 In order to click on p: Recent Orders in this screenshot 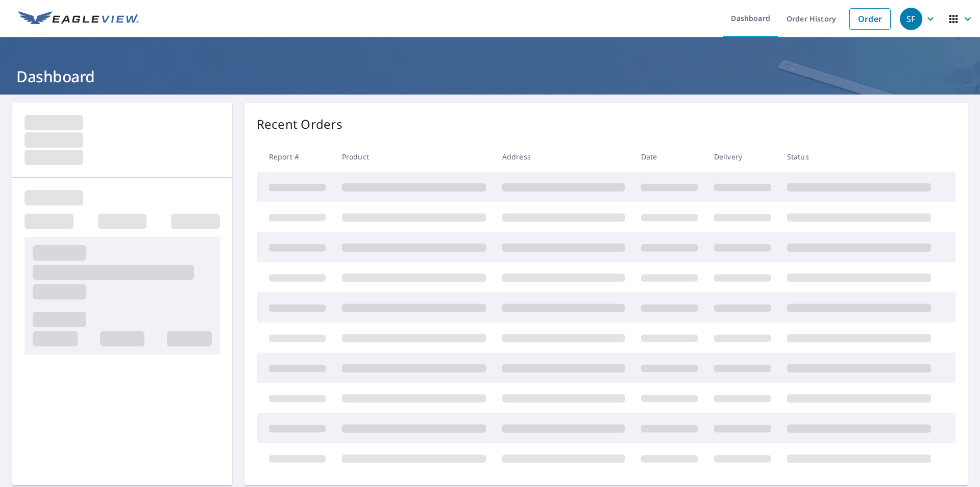, I will do `click(300, 124)`.